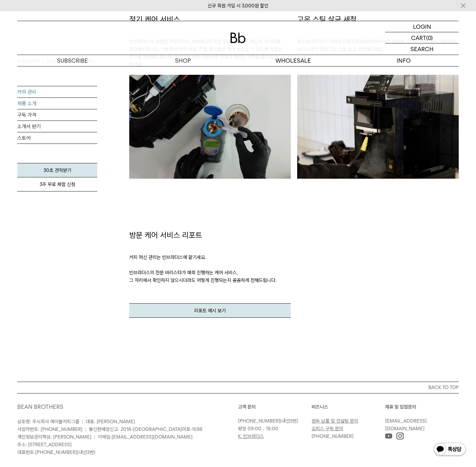  Describe the element at coordinates (57, 103) in the screenshot. I see `a: 제품 소개` at that location.